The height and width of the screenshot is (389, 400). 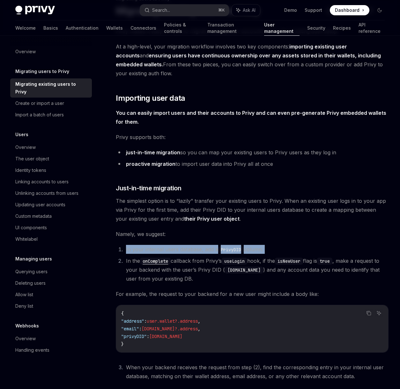 I want to click on span: Ask AI, so click(x=249, y=10).